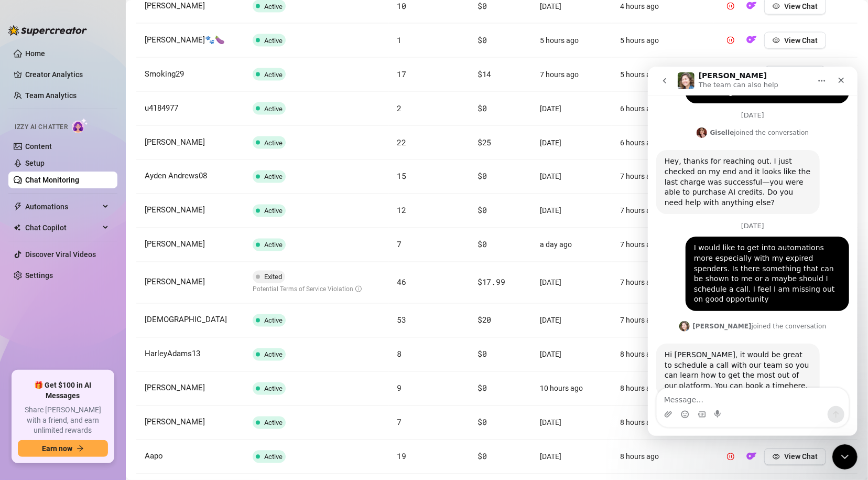 This screenshot has width=868, height=480. I want to click on span: Ayden Andrews08, so click(176, 176).